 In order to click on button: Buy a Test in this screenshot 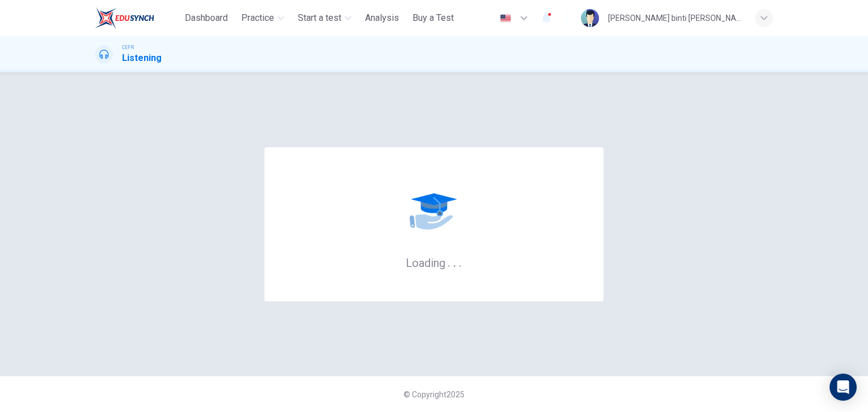, I will do `click(433, 18)`.